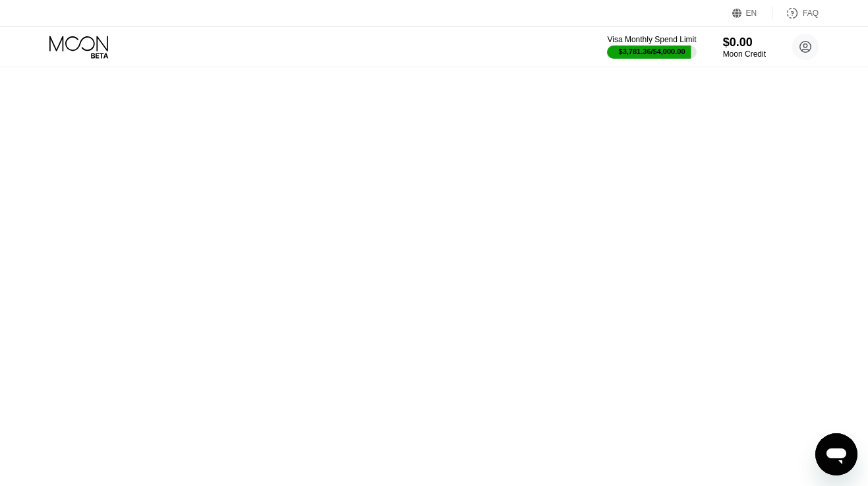 The height and width of the screenshot is (486, 868). What do you see at coordinates (744, 54) in the screenshot?
I see `div: Moon Credit` at bounding box center [744, 54].